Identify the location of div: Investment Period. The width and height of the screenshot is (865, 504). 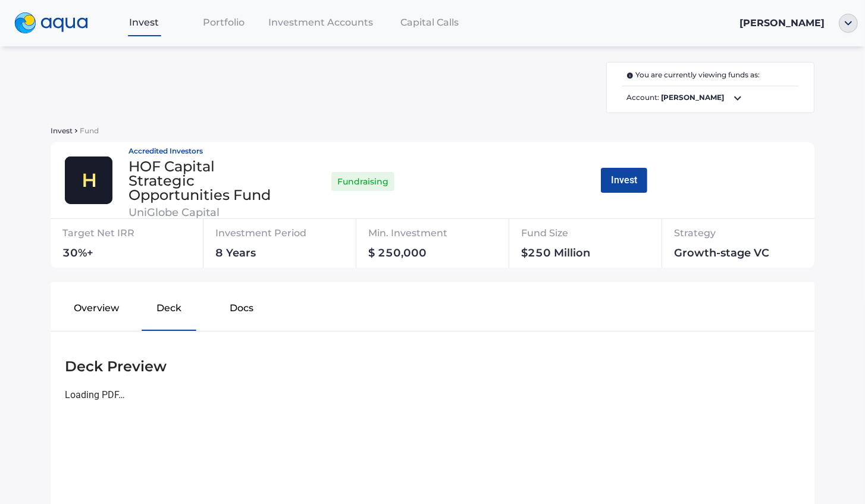
(290, 235).